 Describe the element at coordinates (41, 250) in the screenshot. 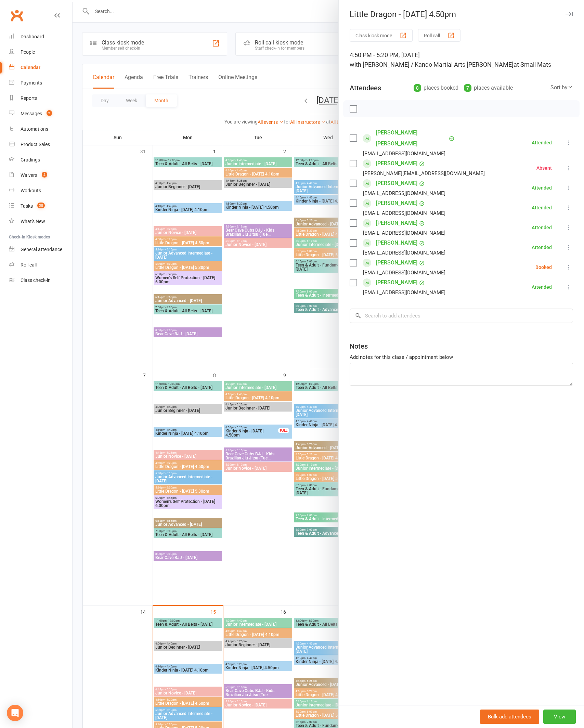

I see `div: General attendance` at that location.